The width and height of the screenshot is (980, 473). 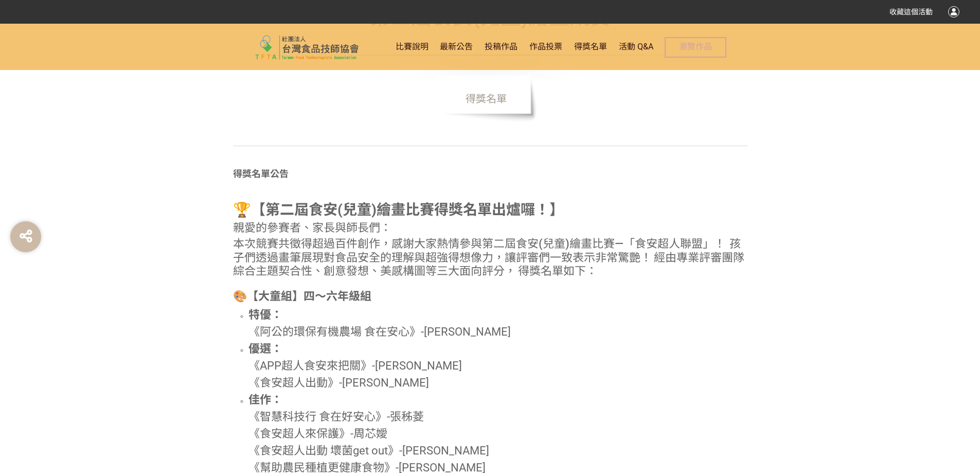 I want to click on span: 綜合主題契合性、創意發想、美感構圖等三大面向評分，, so click(x=374, y=271).